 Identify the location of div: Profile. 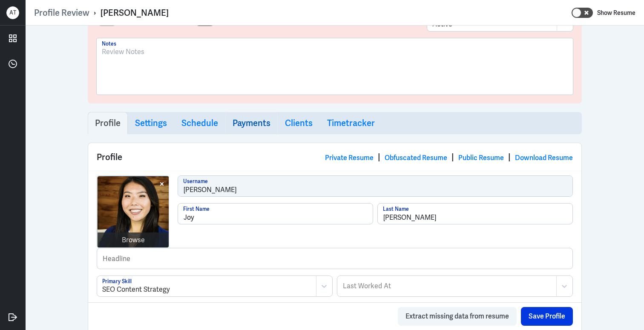
(335, 157).